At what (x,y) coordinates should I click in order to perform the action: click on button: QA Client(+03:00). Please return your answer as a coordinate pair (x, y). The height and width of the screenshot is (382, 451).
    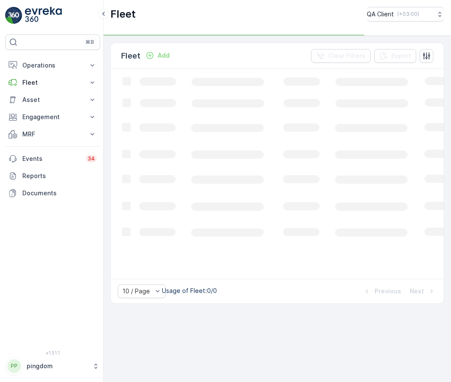
    Looking at the image, I should click on (406, 14).